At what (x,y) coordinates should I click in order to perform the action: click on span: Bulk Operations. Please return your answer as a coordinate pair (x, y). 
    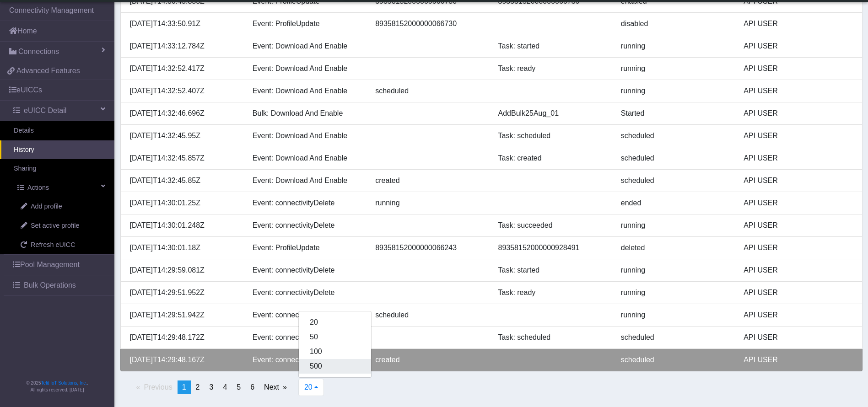
    Looking at the image, I should click on (50, 286).